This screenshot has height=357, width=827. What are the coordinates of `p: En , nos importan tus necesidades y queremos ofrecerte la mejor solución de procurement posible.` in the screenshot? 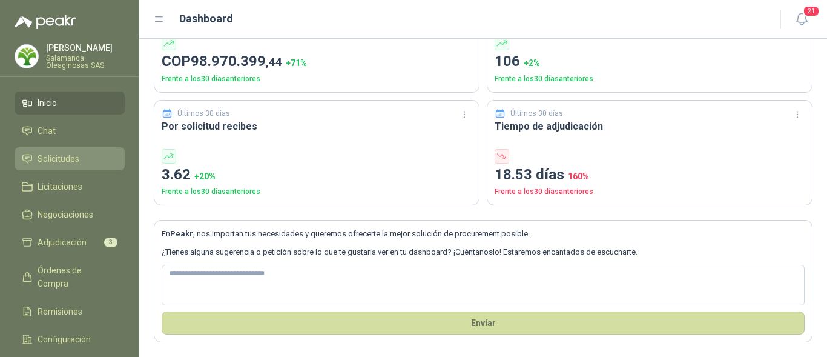 It's located at (483, 234).